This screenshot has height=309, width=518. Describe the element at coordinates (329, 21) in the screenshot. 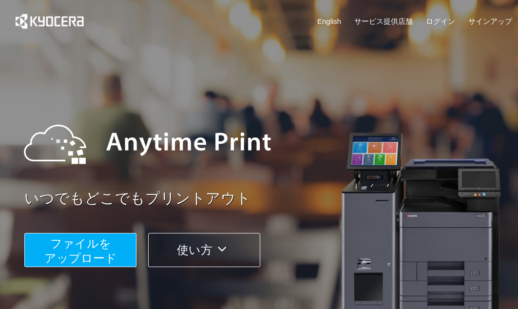

I see `a: English` at that location.